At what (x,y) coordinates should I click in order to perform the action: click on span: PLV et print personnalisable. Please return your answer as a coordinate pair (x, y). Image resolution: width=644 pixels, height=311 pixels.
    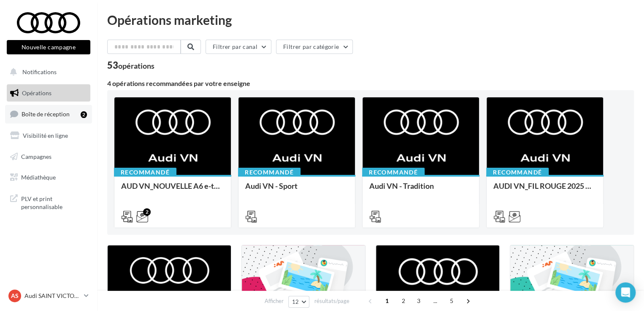
    Looking at the image, I should click on (54, 202).